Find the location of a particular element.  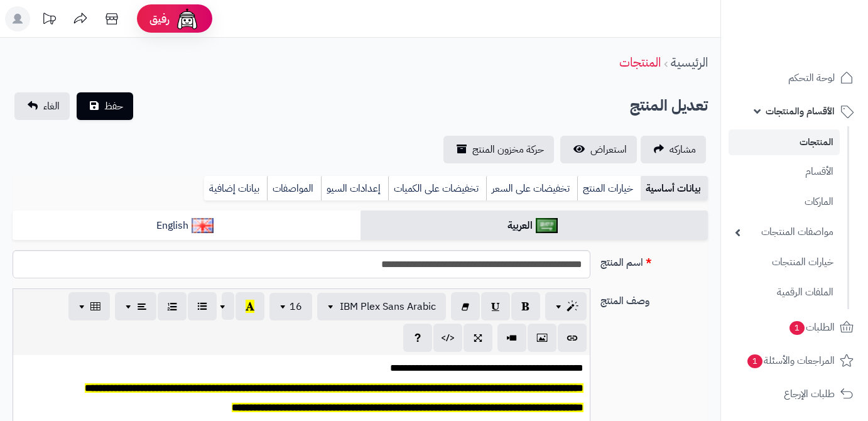

a: مواصفات المنتجات is located at coordinates (784, 232).